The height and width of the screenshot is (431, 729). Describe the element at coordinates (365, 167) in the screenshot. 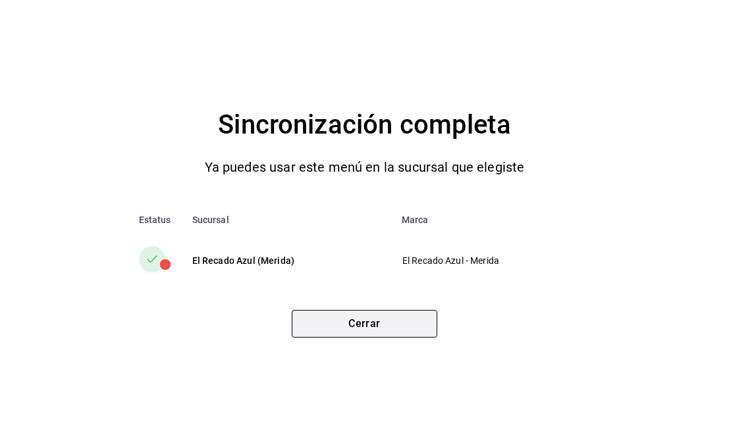

I see `p: Ya puedes usar este menú en la sucursal que elegiste` at that location.